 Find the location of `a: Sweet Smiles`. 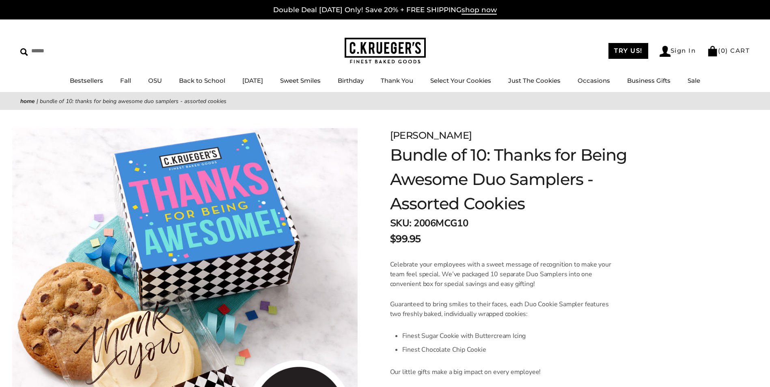

a: Sweet Smiles is located at coordinates (301, 80).